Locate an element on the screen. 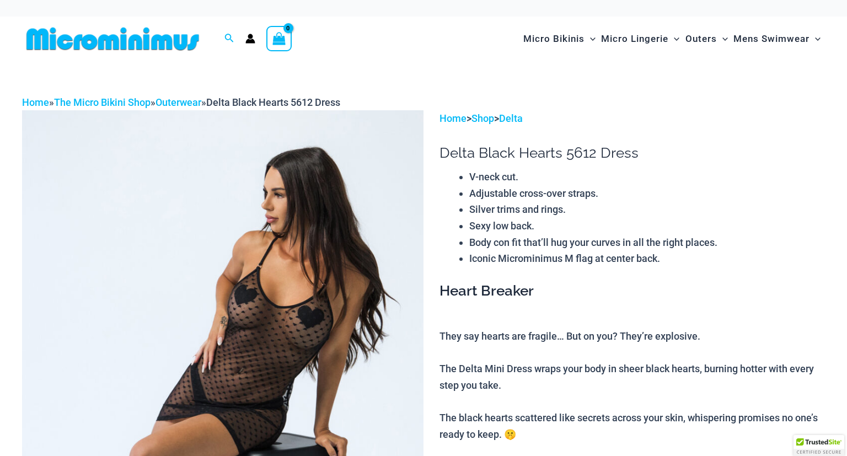  h3: Heart Breaker is located at coordinates (632, 291).